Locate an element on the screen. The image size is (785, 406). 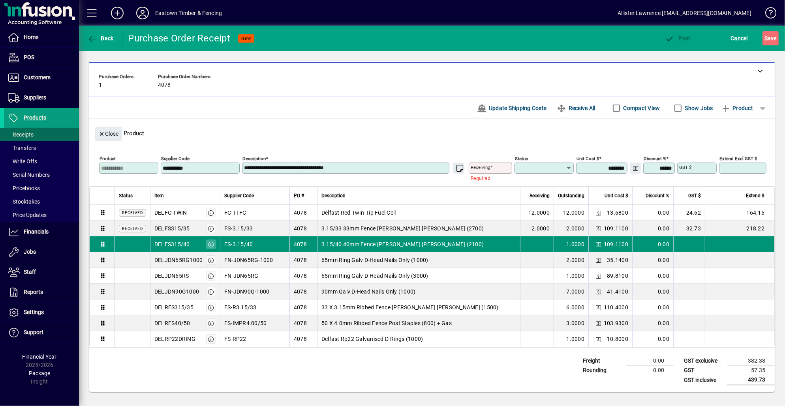
td: 24.62 is located at coordinates (689, 213).